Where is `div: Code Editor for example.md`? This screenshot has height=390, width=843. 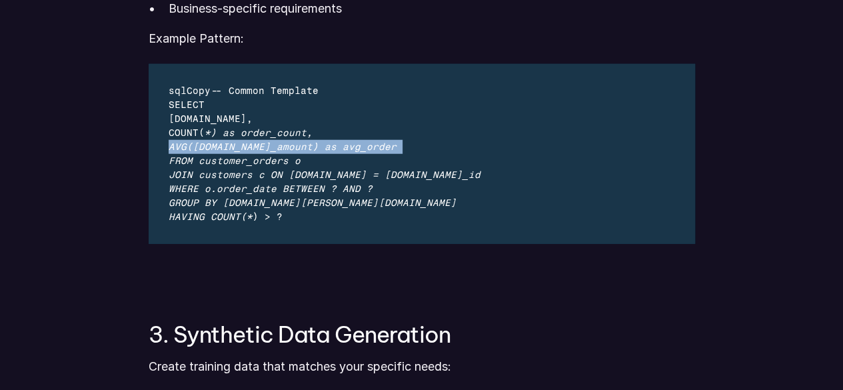 div: Code Editor for example.md is located at coordinates (325, 154).